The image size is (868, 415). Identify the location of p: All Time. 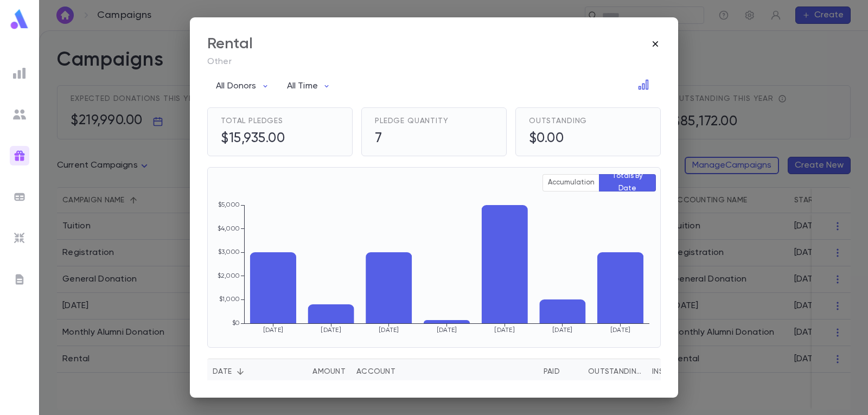
(303, 87).